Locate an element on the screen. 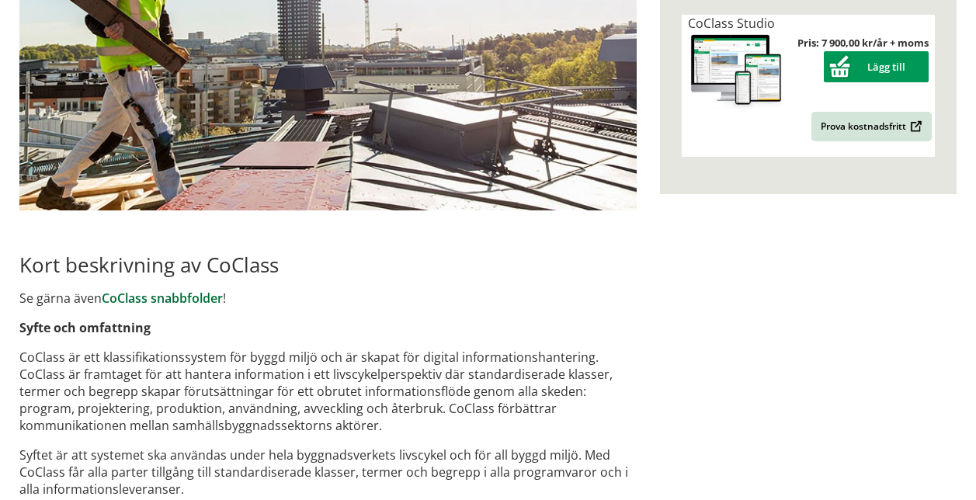 The width and height of the screenshot is (976, 500). img: coclass-license.jpg is located at coordinates (736, 70).